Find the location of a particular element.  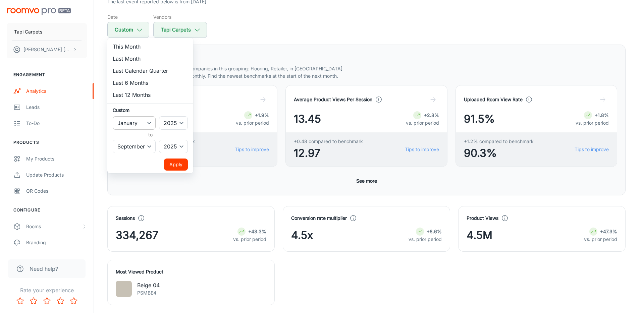

li: Last Calendar Quarter is located at coordinates (150, 71).